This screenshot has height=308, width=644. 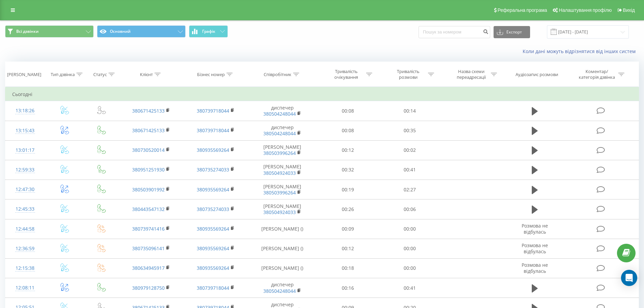 I want to click on td: 02:27, so click(x=410, y=189).